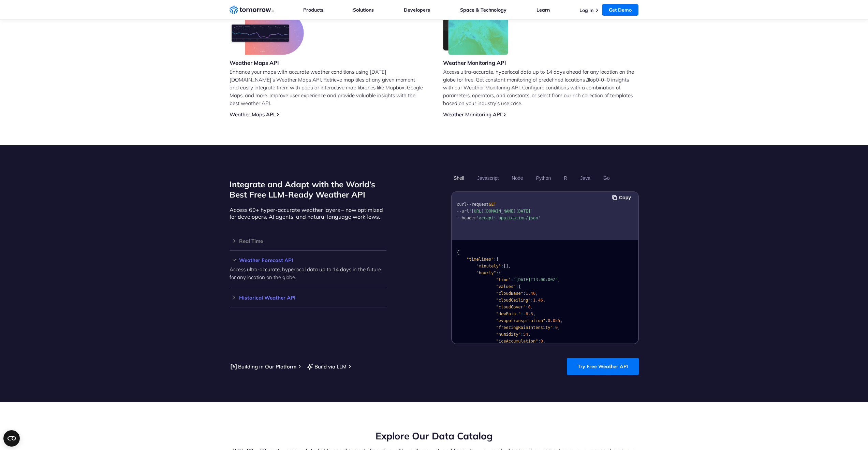 The width and height of the screenshot is (868, 450). I want to click on a: Building in Our Platform, so click(263, 366).